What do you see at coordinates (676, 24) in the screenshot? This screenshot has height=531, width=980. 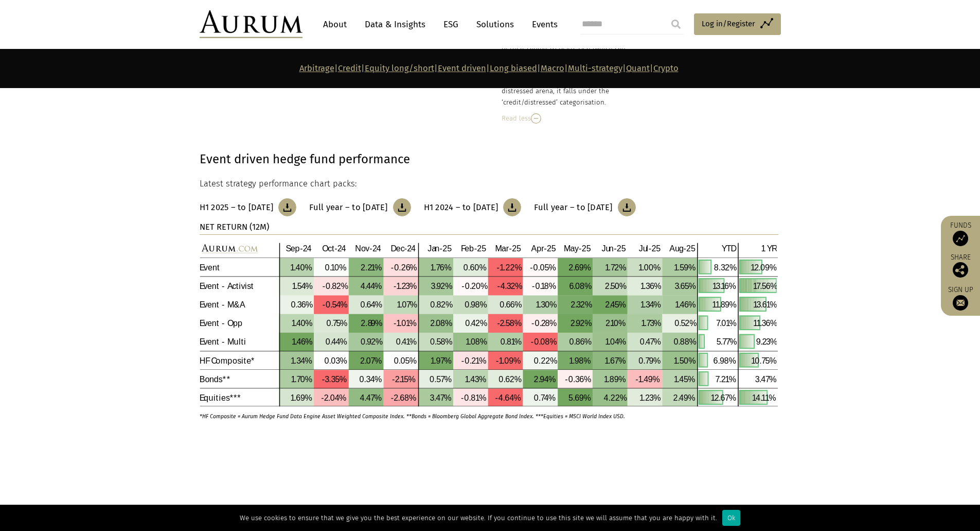 I see `input: Submit` at bounding box center [676, 24].